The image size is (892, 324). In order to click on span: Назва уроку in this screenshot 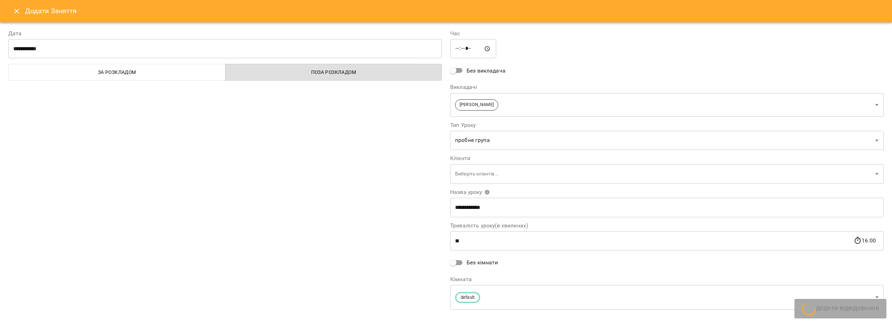, I will do `click(470, 192)`.